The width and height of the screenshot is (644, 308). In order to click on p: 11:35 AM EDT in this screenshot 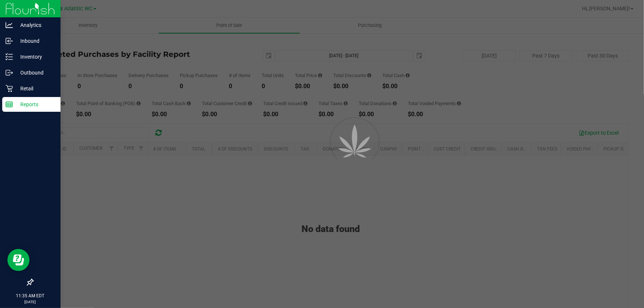, I will do `click(31, 296)`.